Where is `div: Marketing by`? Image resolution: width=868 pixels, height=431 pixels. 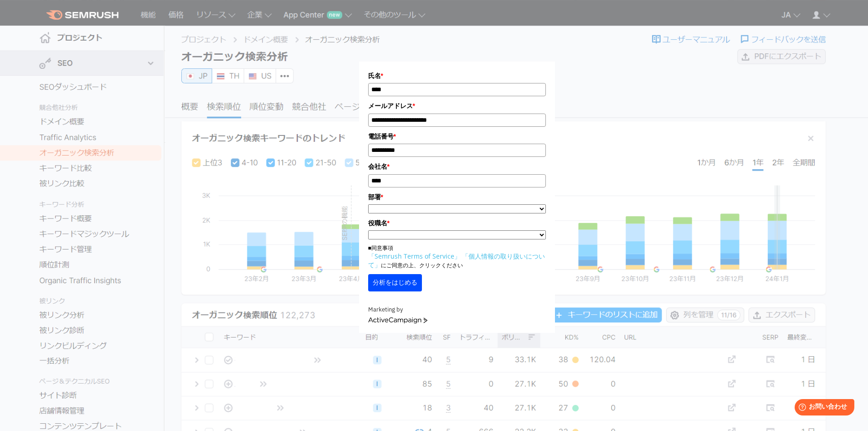 div: Marketing by is located at coordinates (457, 309).